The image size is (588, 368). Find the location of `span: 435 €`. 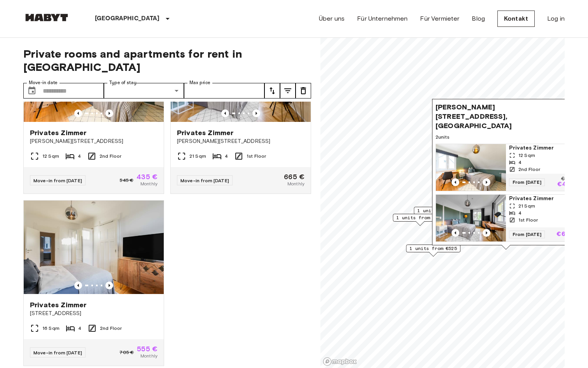

span: 435 € is located at coordinates (147, 176).